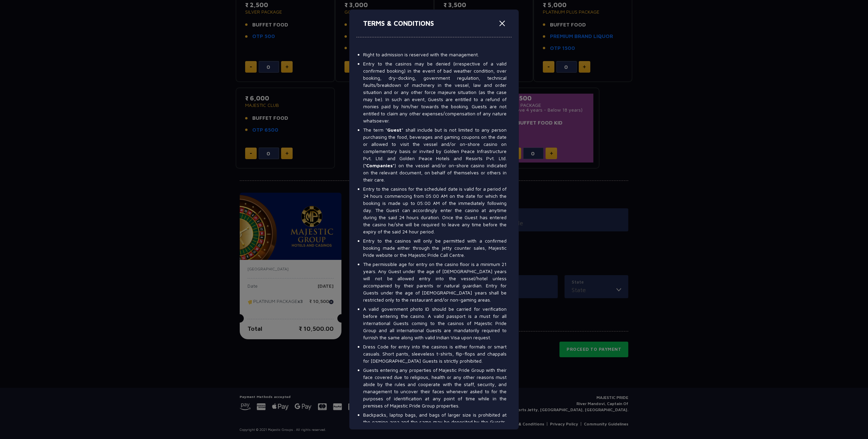 Image resolution: width=868 pixels, height=439 pixels. Describe the element at coordinates (435, 155) in the screenshot. I see `li: The term " " shall include but is not limited to any person purchasing the food, beverages and ga...` at that location.